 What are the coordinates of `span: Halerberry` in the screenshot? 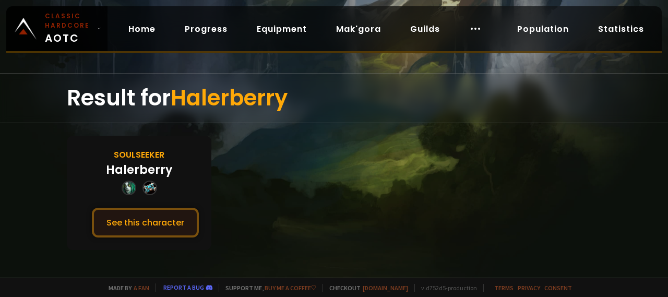 It's located at (229, 98).